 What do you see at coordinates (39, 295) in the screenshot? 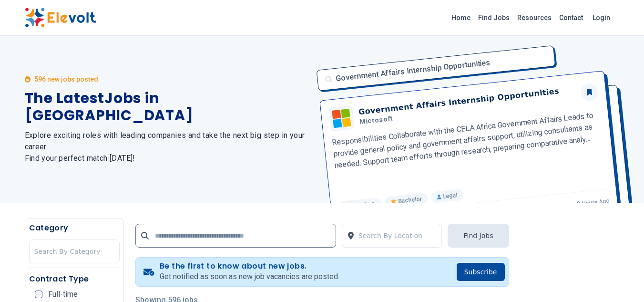
I see `input: Full-time` at bounding box center [39, 295].